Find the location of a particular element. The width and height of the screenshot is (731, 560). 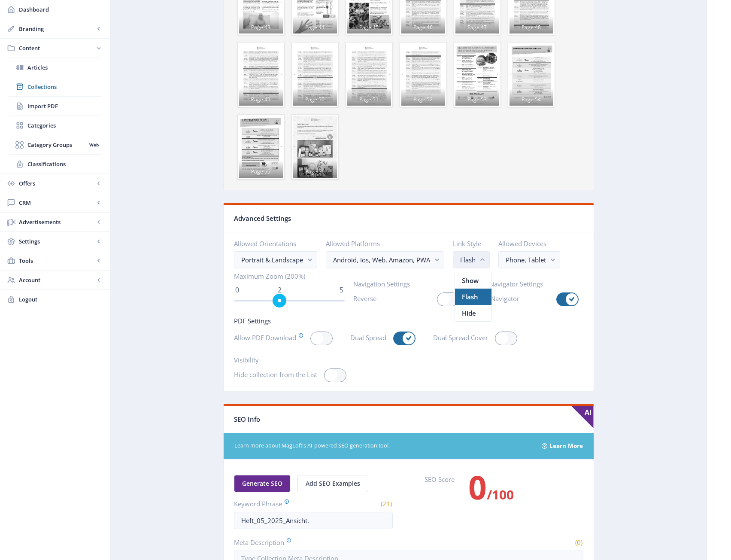

a: Collections is located at coordinates (55, 87).